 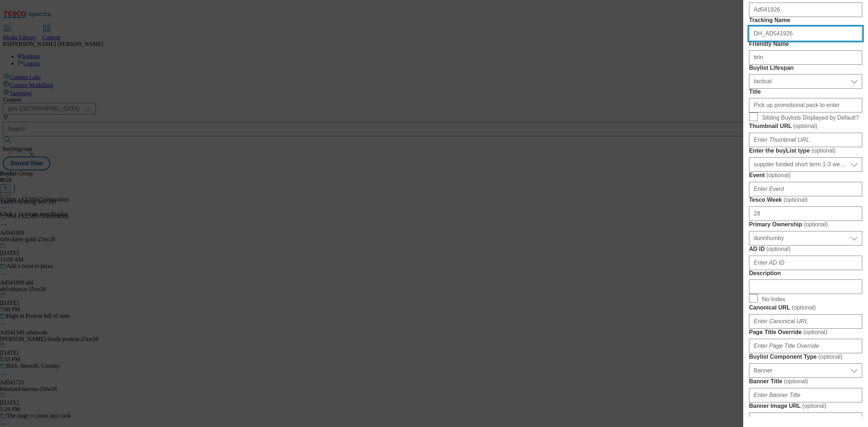 What do you see at coordinates (806, 420) in the screenshot?
I see `input: Enter Banner Image URL` at bounding box center [806, 420].